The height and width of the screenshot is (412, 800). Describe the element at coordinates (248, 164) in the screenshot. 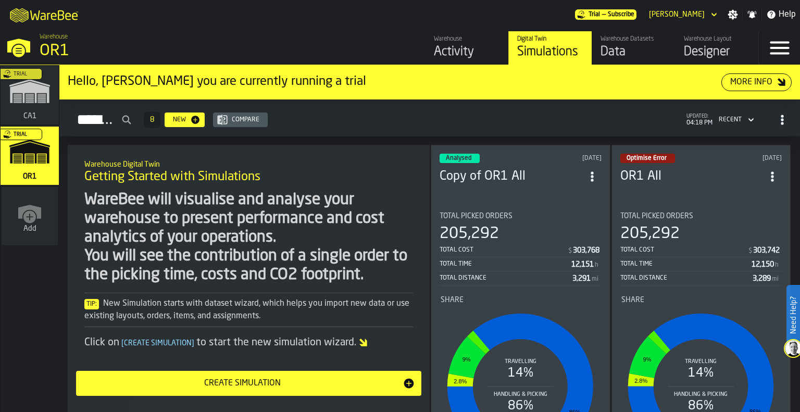

I see `h2: Sub Title` at that location.